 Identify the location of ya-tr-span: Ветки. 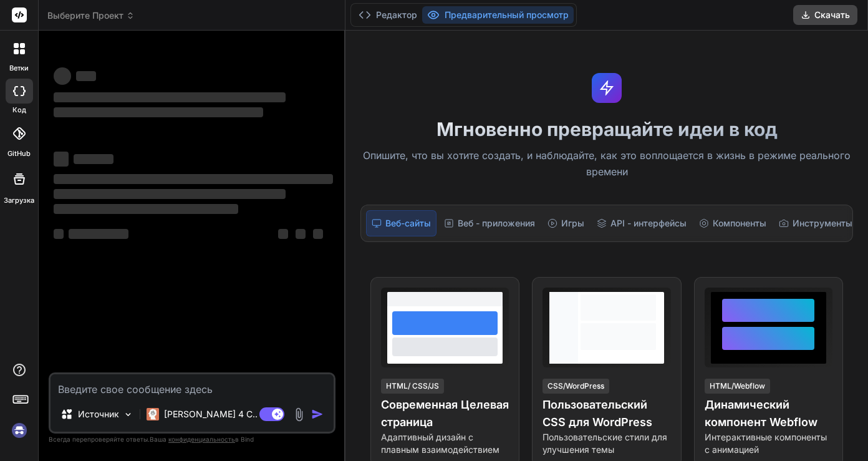
(19, 68).